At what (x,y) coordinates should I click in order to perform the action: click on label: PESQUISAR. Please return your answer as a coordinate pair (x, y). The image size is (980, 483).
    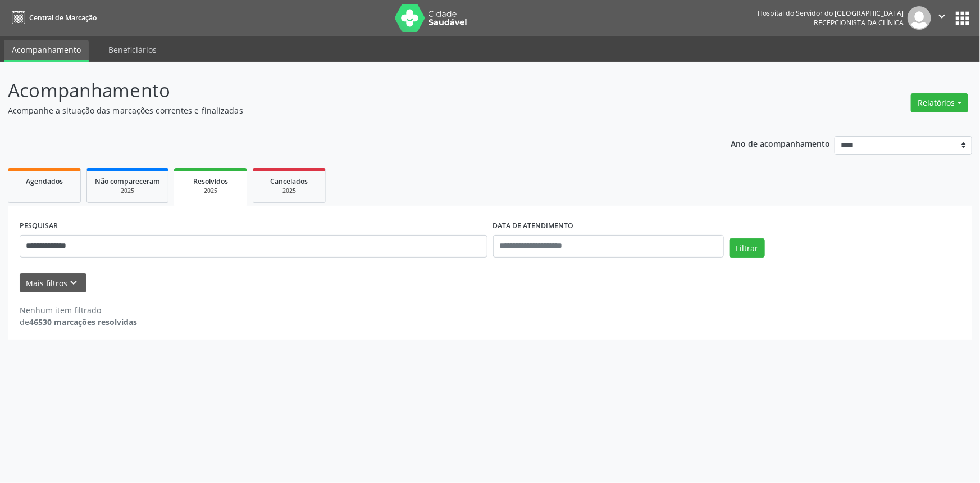
    Looking at the image, I should click on (39, 226).